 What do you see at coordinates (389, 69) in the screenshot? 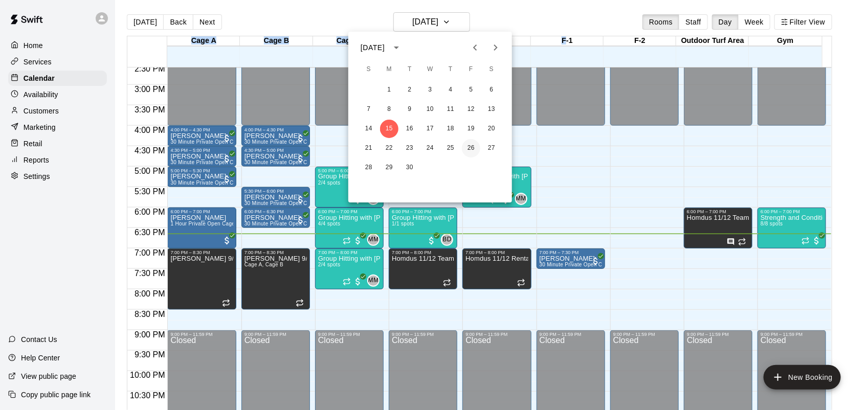
I see `span: Monday` at bounding box center [389, 69].